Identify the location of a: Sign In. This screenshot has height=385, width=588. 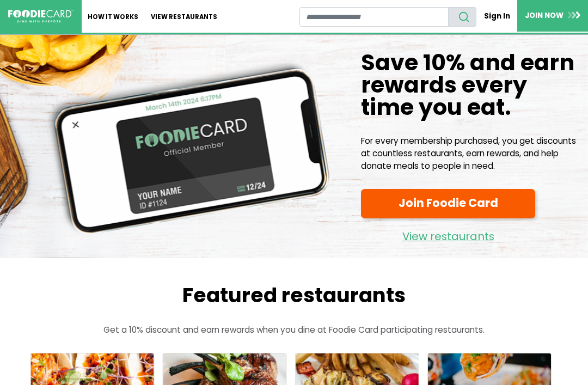
(496, 16).